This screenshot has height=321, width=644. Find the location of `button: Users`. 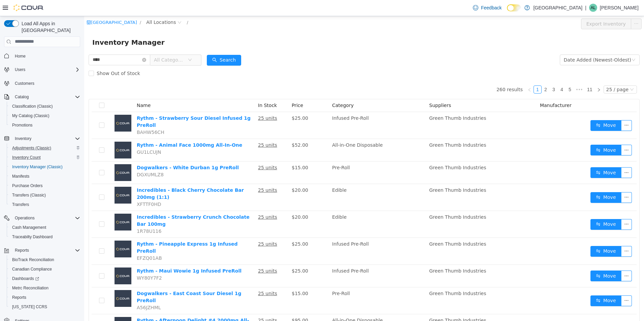

button: Users is located at coordinates (42, 70).